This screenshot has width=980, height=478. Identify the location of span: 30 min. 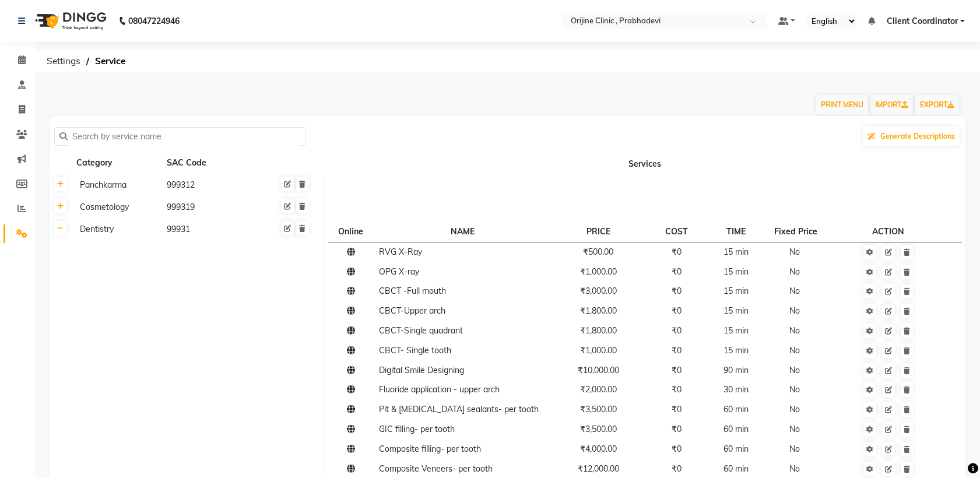
(735, 389).